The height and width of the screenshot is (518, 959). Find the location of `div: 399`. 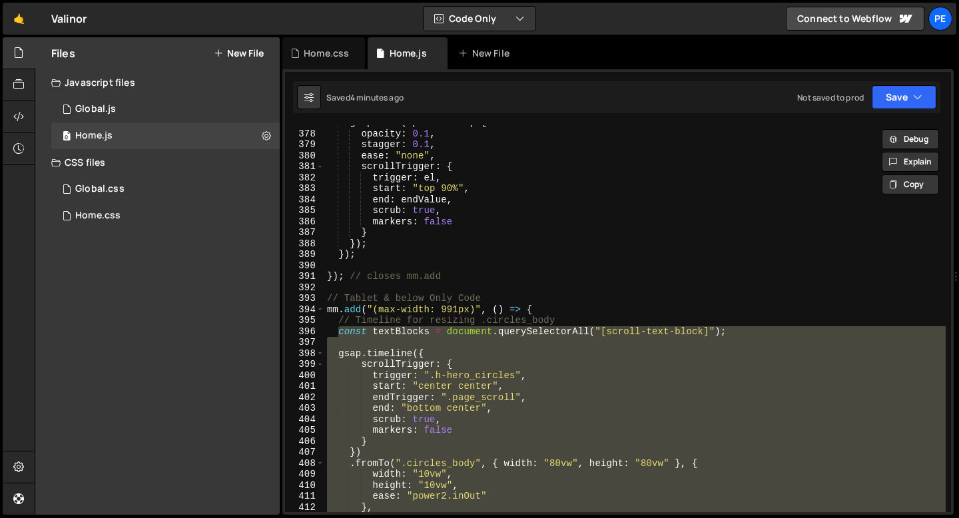

div: 399 is located at coordinates (304, 364).